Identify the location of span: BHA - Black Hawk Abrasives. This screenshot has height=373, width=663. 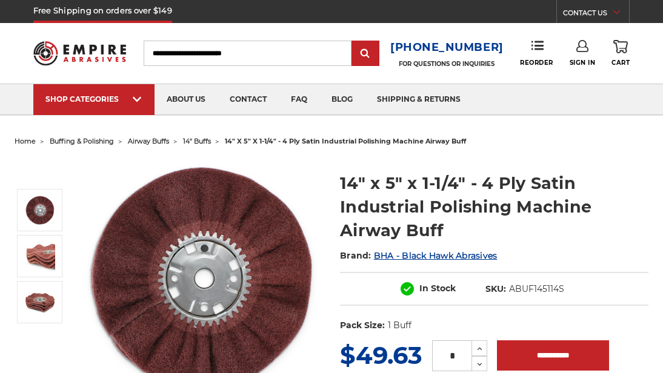
(436, 256).